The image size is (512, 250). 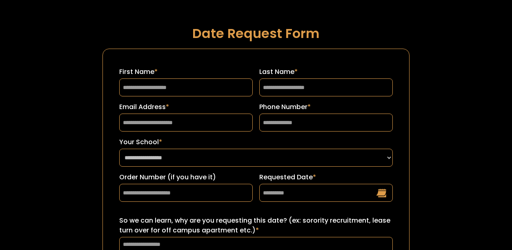 I want to click on label: First Name, so click(x=186, y=72).